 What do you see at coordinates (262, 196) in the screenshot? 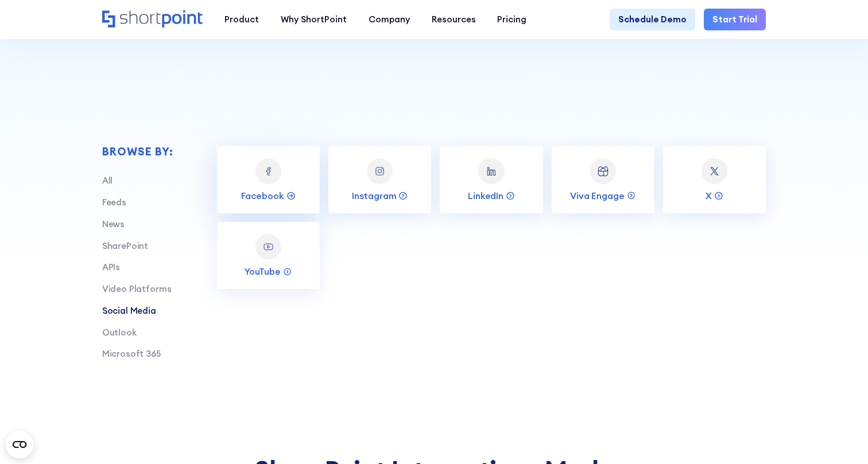
I see `p: Facebook` at bounding box center [262, 196].